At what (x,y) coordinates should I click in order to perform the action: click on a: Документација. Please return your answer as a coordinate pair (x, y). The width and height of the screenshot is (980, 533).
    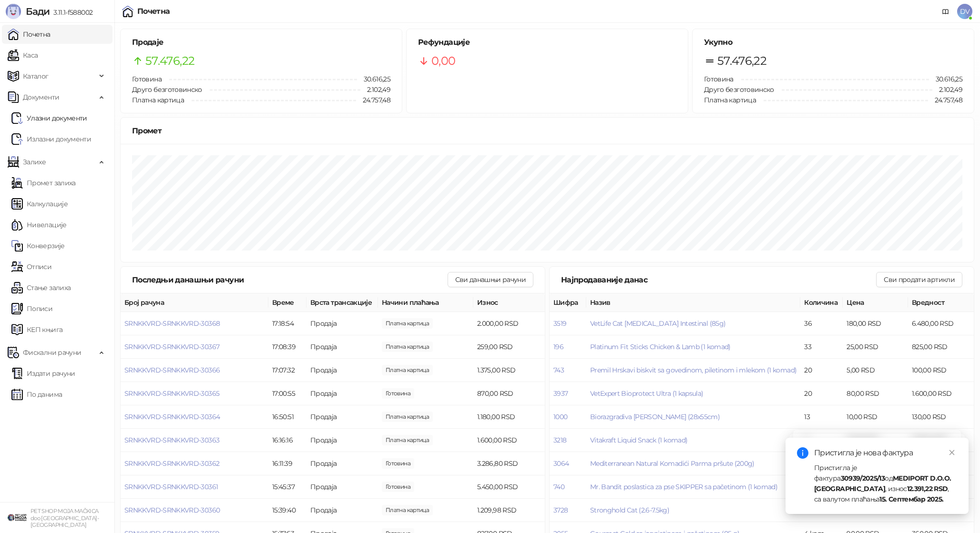
    Looking at the image, I should click on (945, 11).